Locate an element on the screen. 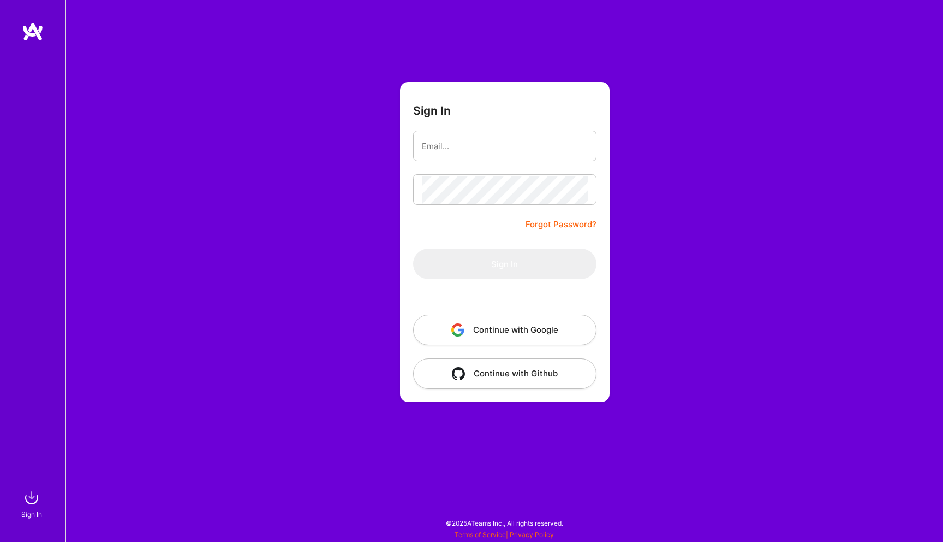 Image resolution: width=943 pixels, height=542 pixels. a: Privacy Policy is located at coordinates (532, 534).